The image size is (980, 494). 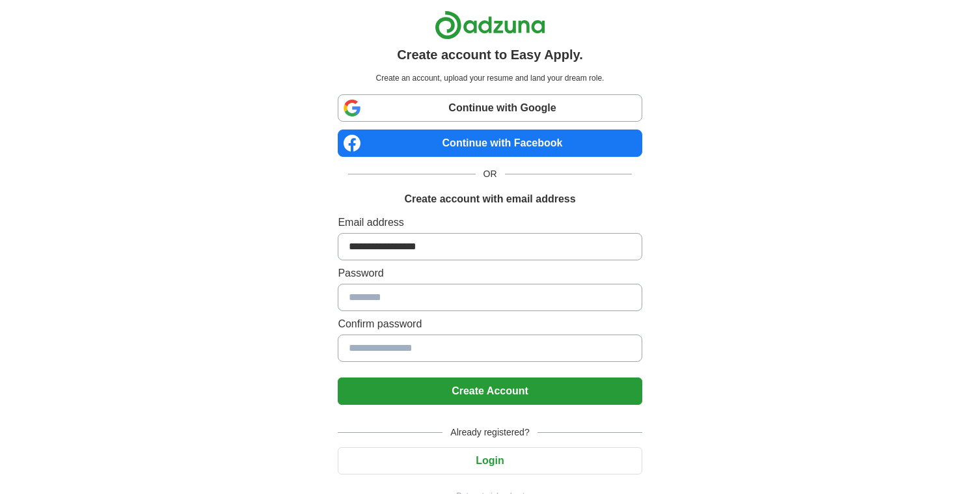 I want to click on a: Continue with Google, so click(x=489, y=108).